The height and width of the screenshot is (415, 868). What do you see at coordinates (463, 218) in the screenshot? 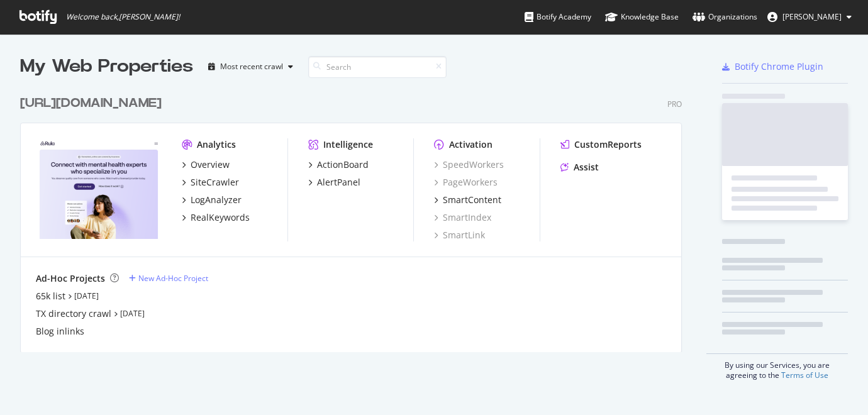
I see `a: SmartIndex` at bounding box center [463, 218].